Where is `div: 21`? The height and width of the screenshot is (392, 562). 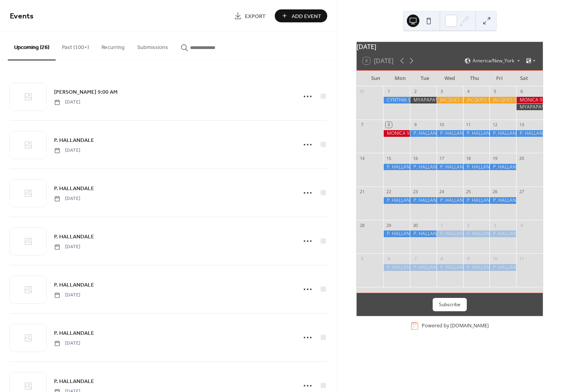 div: 21 is located at coordinates (362, 192).